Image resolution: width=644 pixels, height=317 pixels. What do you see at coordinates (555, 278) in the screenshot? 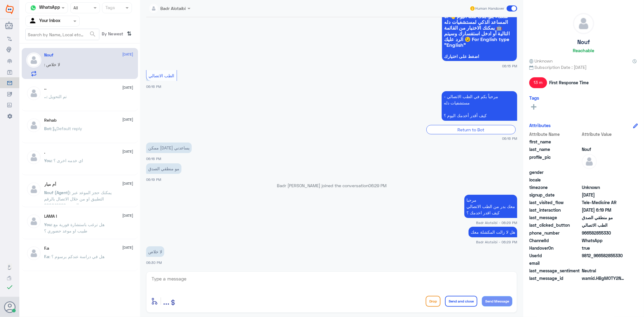
I see `span: last_message_id` at bounding box center [555, 278].